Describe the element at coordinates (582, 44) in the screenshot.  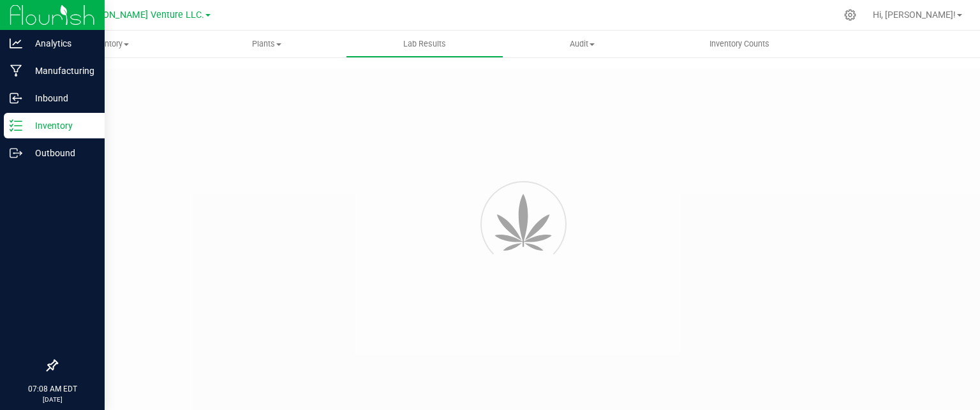
I see `a: Audit` at that location.